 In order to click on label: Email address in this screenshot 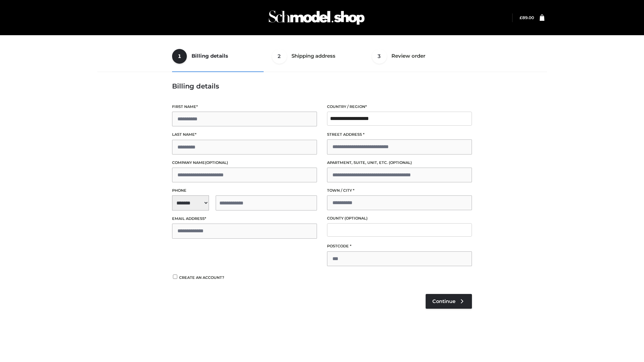, I will do `click(245, 219)`.